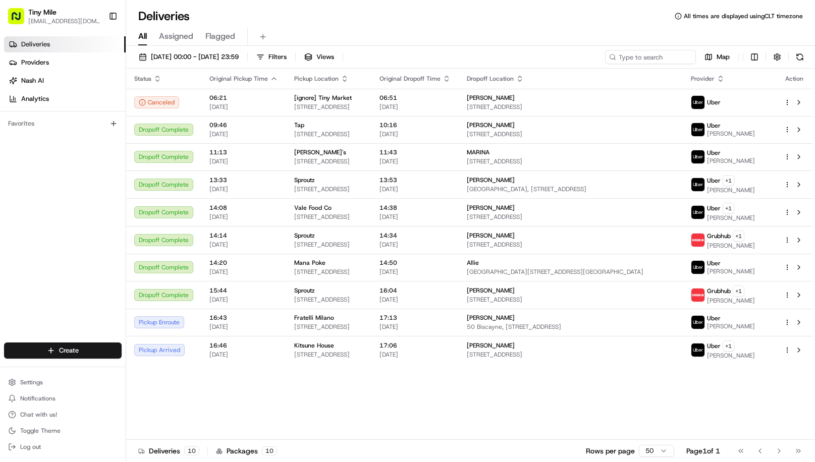 The image size is (815, 462). What do you see at coordinates (35, 99) in the screenshot?
I see `span: Analytics` at bounding box center [35, 99].